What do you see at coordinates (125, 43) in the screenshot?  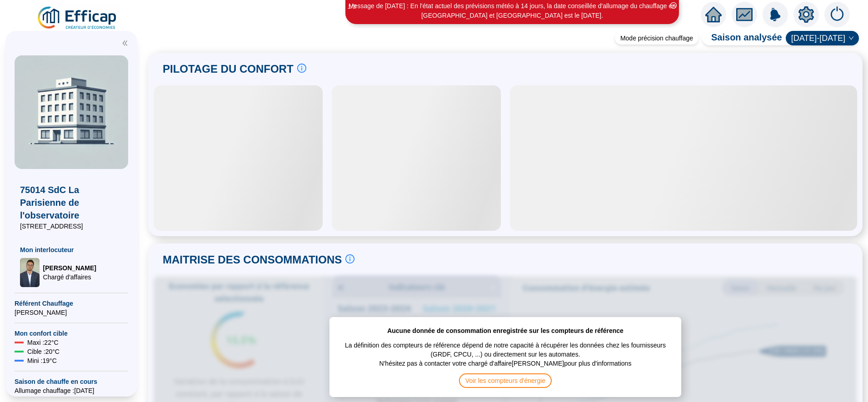 I see `span: double-left` at bounding box center [125, 43].